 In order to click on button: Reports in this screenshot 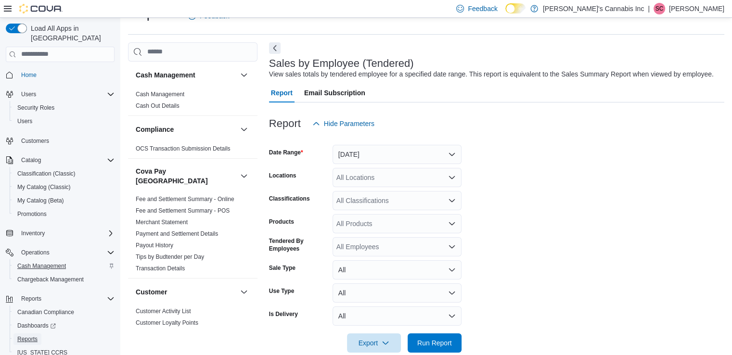, I will do `click(64, 340)`.